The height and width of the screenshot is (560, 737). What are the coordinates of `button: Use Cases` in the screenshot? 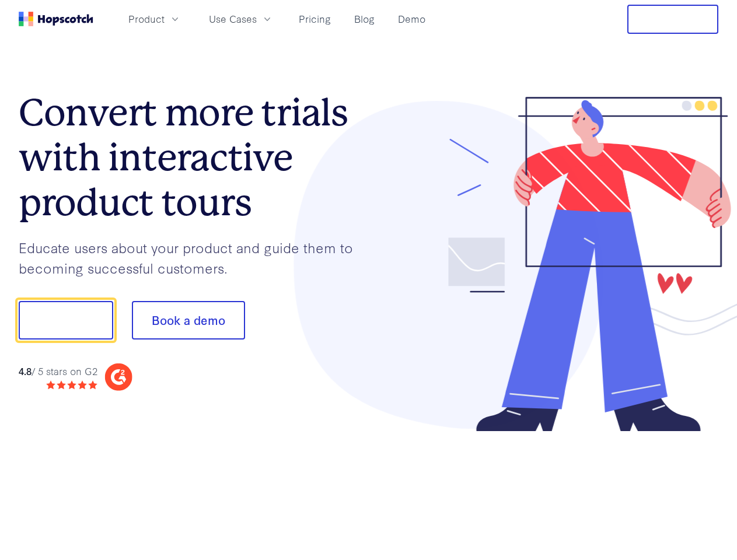 It's located at (241, 19).